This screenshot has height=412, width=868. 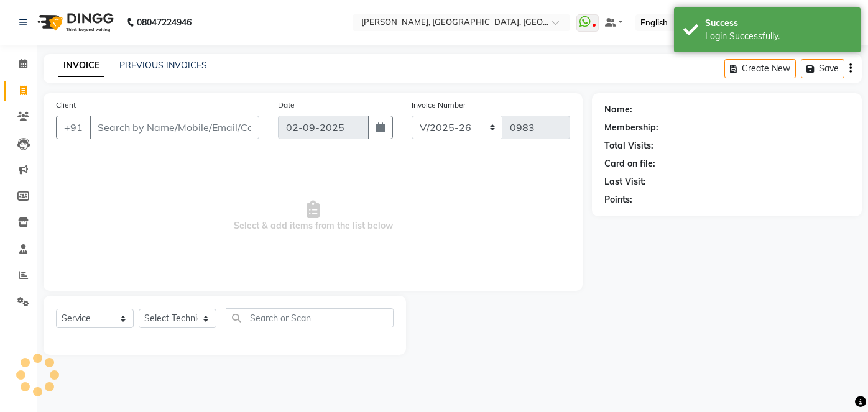 What do you see at coordinates (66, 105) in the screenshot?
I see `label: Client` at bounding box center [66, 105].